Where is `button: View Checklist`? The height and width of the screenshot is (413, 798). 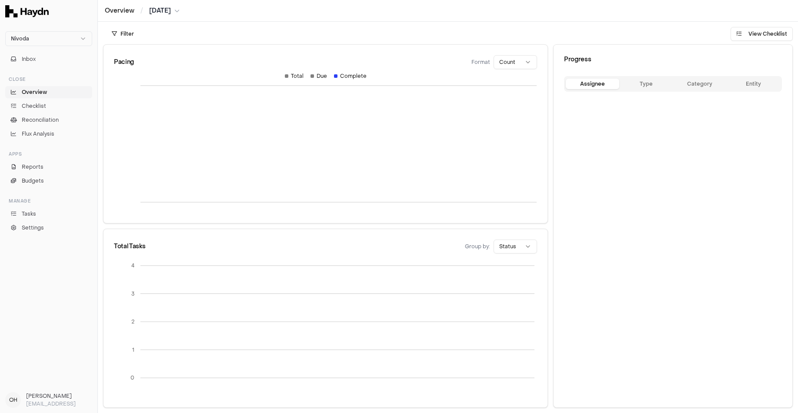
button: View Checklist is located at coordinates (762, 34).